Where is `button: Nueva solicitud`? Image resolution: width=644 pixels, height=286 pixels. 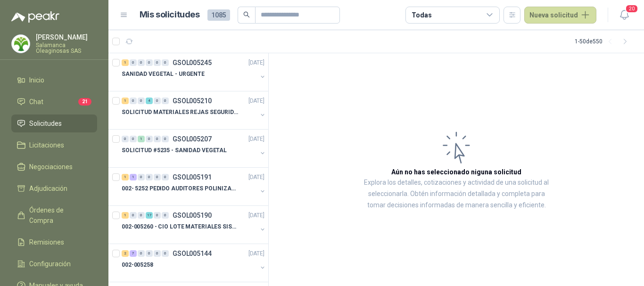
button: Nueva solicitud is located at coordinates (560, 15).